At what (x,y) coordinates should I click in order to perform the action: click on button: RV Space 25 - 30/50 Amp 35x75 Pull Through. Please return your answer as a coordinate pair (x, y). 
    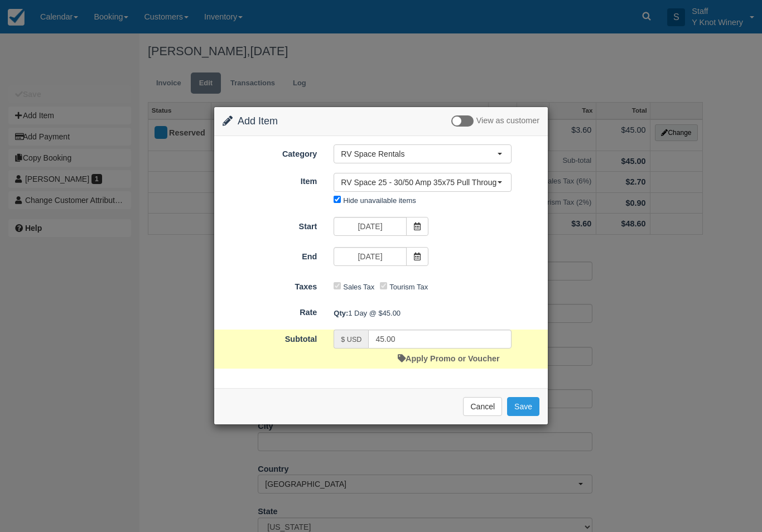
    Looking at the image, I should click on (422, 182).